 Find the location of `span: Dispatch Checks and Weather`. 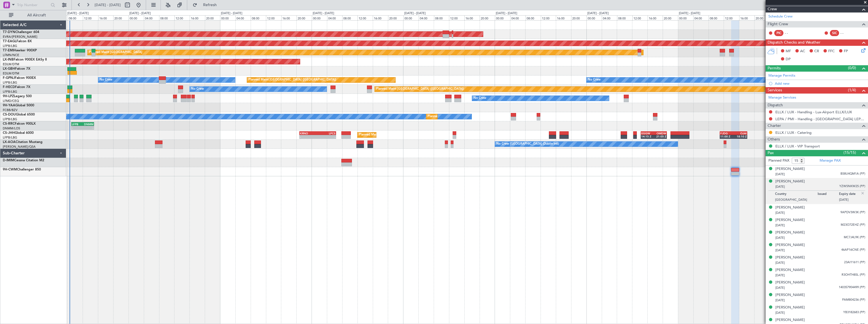

span: Dispatch Checks and Weather is located at coordinates (794, 42).